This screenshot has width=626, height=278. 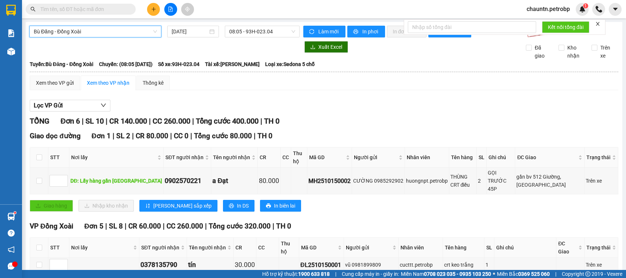 I want to click on span: Làm mới, so click(x=329, y=32).